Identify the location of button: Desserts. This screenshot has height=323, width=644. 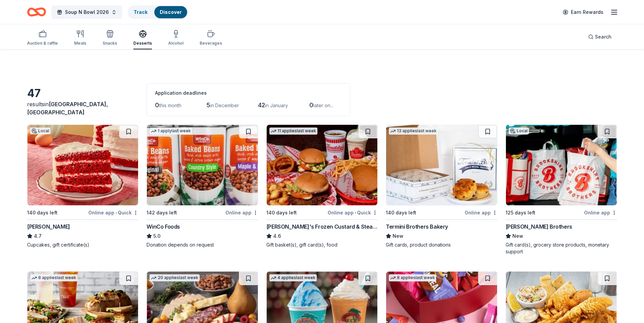
(143, 38).